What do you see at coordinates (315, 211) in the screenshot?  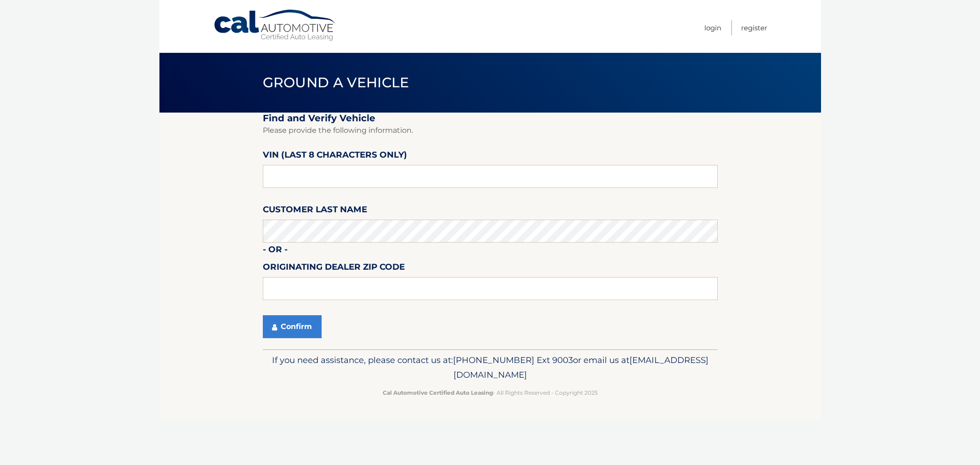 I see `label: Customer Last Name` at bounding box center [315, 211].